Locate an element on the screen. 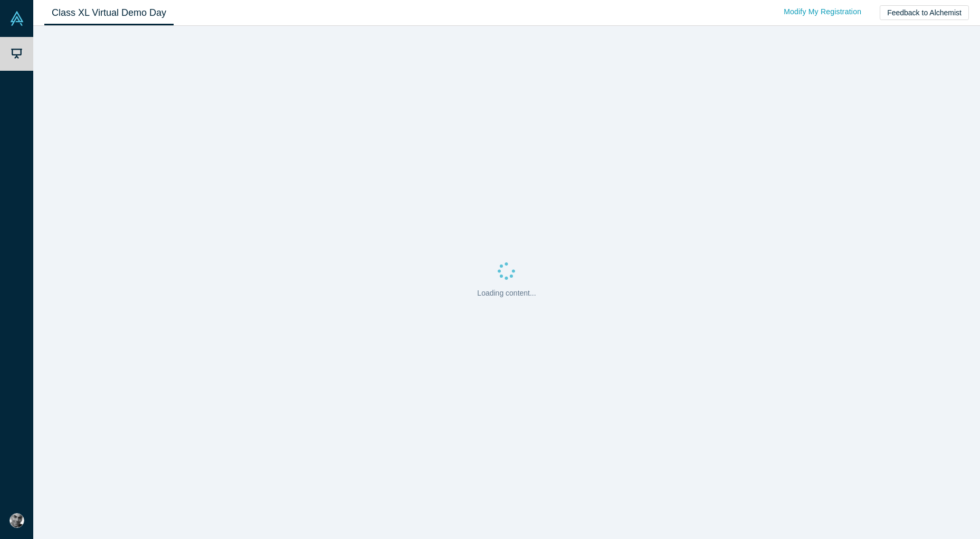 The image size is (980, 539). a: Modify My Registration is located at coordinates (822, 12).